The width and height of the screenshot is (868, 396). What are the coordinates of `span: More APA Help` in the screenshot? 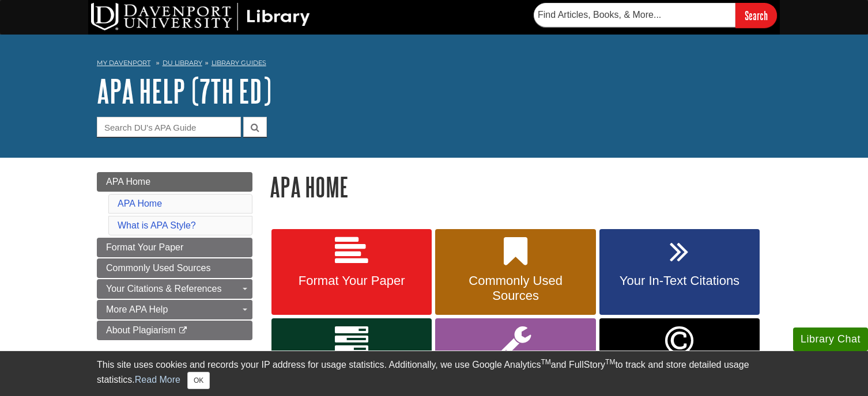 It's located at (137, 309).